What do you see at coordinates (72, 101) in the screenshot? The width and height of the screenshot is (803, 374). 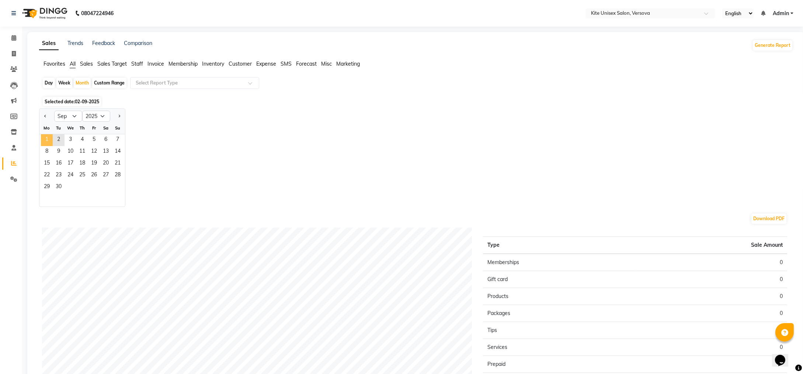 I see `span: Selected date:` at bounding box center [72, 101].